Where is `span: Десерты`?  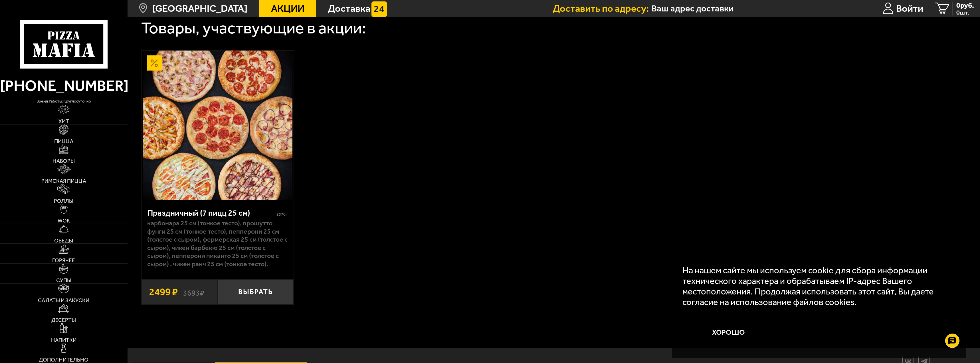
span: Десерты is located at coordinates (64, 320).